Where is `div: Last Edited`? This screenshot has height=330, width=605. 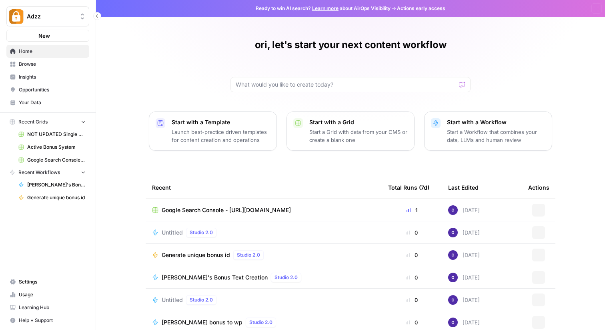 div: Last Edited is located at coordinates (464, 187).